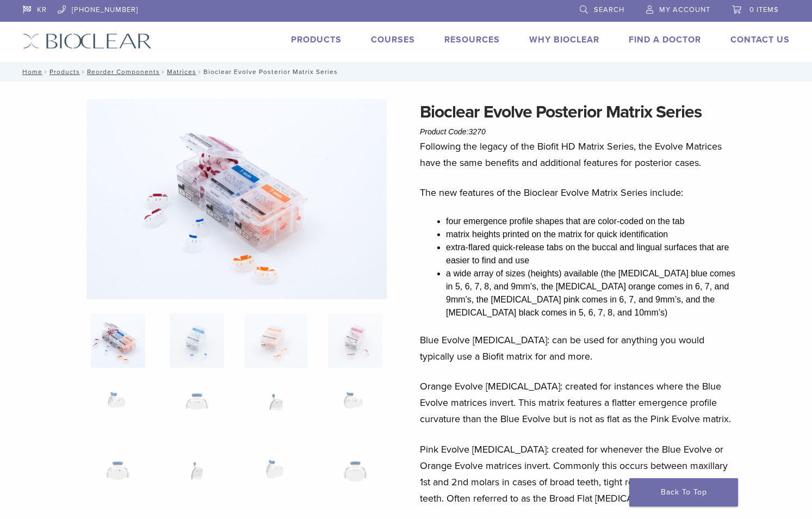 The width and height of the screenshot is (812, 519). Describe the element at coordinates (453, 132) in the screenshot. I see `span: Product Code:` at that location.